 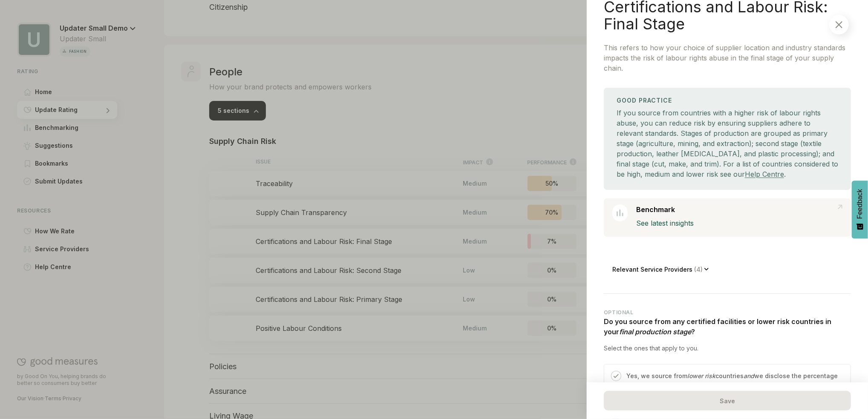 I want to click on img: Link, so click(x=840, y=208).